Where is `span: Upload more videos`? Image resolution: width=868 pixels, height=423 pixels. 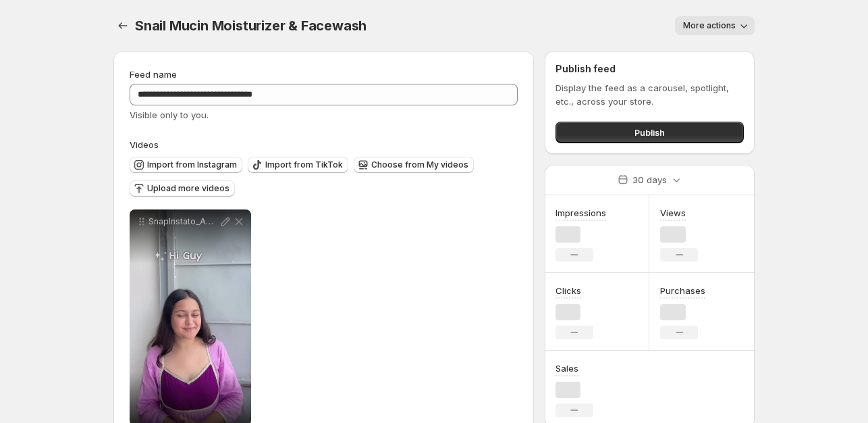
span: Upload more videos is located at coordinates (188, 188).